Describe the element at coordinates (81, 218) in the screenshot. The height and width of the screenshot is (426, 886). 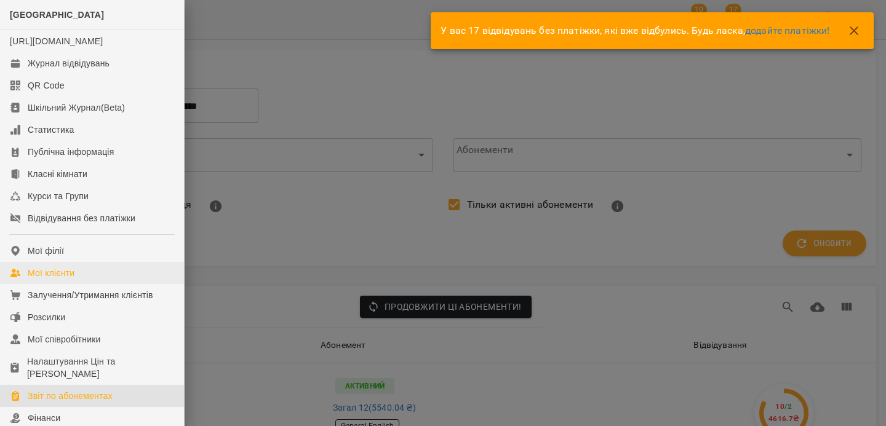
I see `div: Відвідування без платіжки` at that location.